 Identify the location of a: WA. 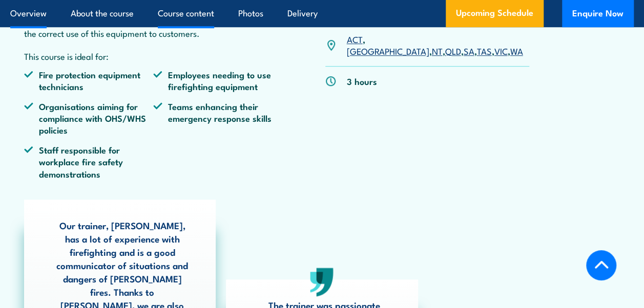
(516, 51).